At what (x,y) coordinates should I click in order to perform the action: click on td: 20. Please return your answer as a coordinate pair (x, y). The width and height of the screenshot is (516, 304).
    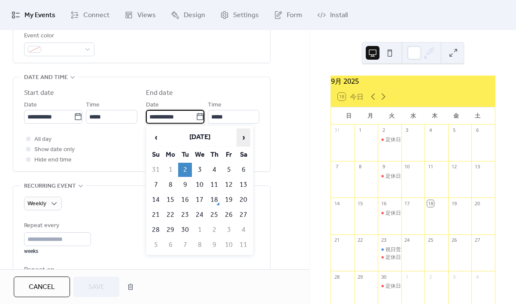
    Looking at the image, I should click on (243, 199).